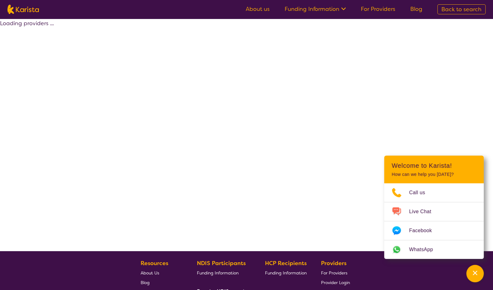 The image size is (493, 290). What do you see at coordinates (461, 9) in the screenshot?
I see `a: Back to search` at bounding box center [461, 9].